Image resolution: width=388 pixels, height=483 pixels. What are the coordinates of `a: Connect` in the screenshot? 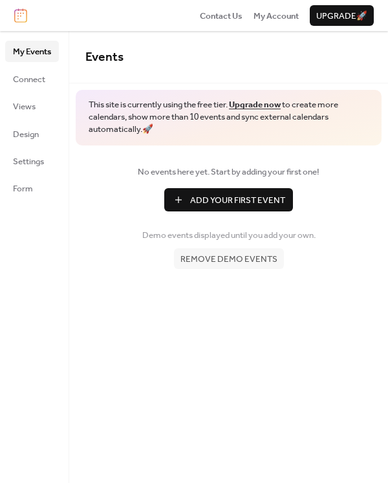 It's located at (32, 79).